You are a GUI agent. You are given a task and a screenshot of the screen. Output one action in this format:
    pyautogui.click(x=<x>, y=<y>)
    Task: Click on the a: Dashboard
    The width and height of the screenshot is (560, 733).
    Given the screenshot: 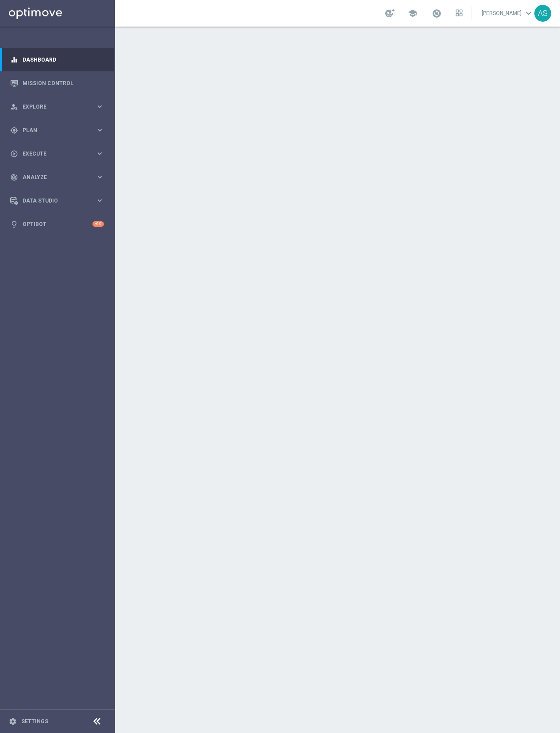 What is the action you would take?
    pyautogui.click(x=63, y=59)
    